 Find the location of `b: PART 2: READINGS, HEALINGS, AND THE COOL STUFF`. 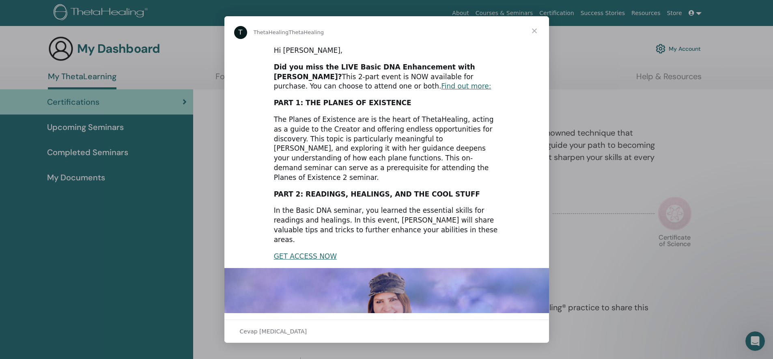

b: PART 2: READINGS, HEALINGS, AND THE COOL STUFF is located at coordinates (377, 194).